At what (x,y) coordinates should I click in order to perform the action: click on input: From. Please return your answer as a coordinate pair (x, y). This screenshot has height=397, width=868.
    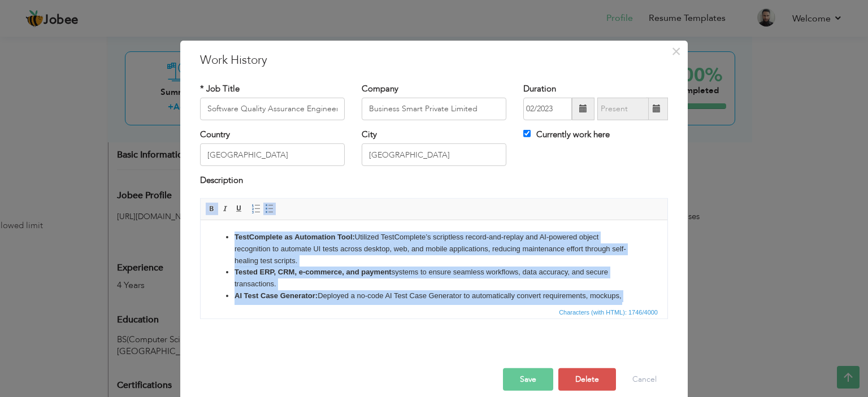
    Looking at the image, I should click on (548, 109).